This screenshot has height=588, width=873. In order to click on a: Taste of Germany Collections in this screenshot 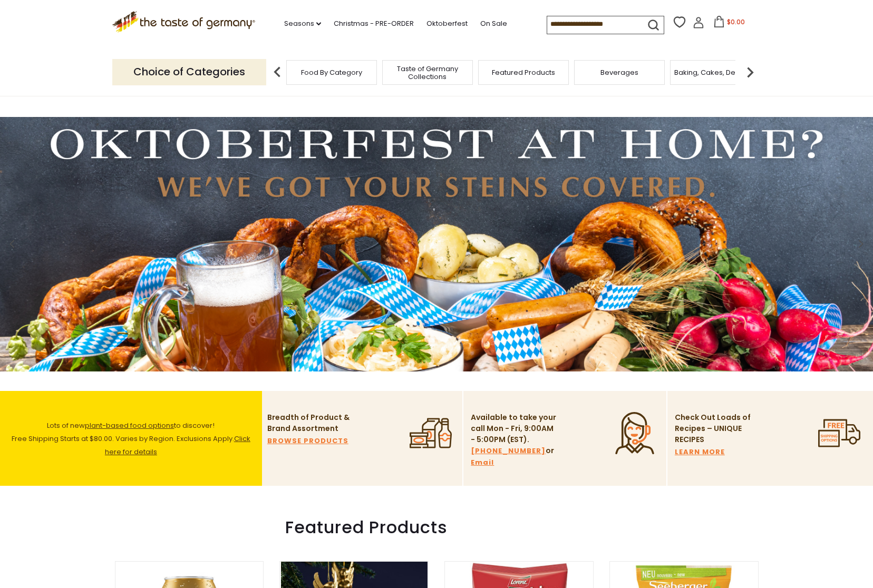, I will do `click(428, 73)`.